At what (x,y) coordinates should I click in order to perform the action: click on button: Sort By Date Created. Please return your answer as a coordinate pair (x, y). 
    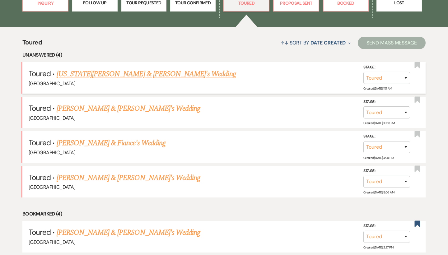
    Looking at the image, I should click on (316, 43).